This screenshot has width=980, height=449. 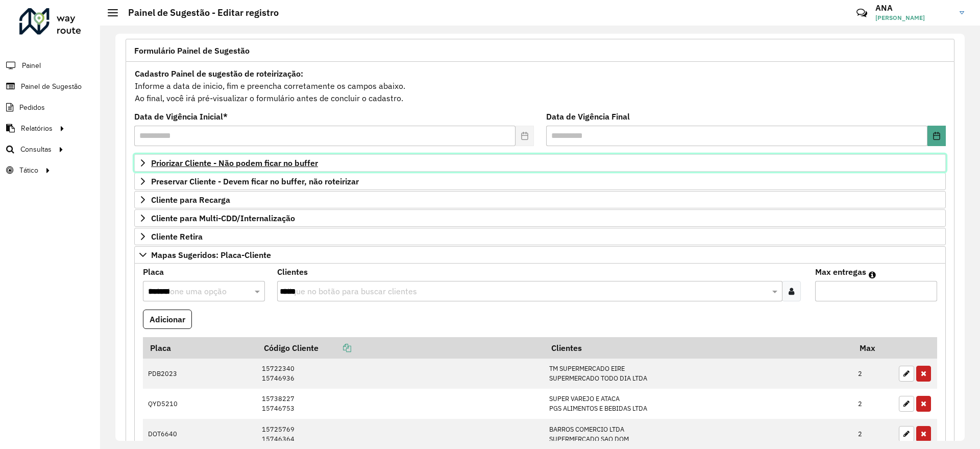 What do you see at coordinates (698, 404) in the screenshot?
I see `td: SUPER VAREJO E ATACA PGS ALIMENTOS E BEBIDAS LTDA` at bounding box center [698, 404].